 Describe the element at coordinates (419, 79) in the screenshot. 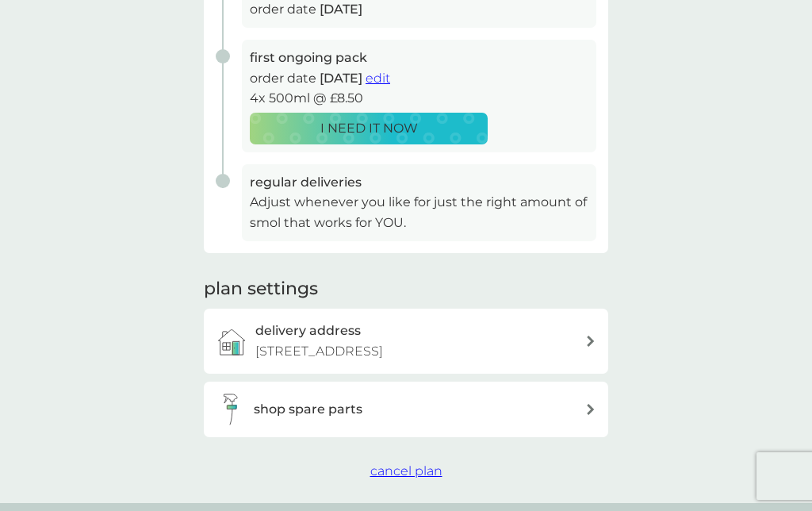

I see `p: order date` at that location.